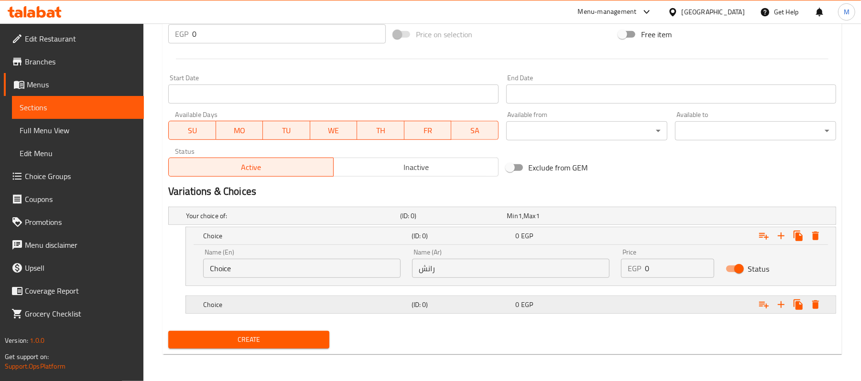  What do you see at coordinates (249, 340) in the screenshot?
I see `button: Create` at bounding box center [249, 340].